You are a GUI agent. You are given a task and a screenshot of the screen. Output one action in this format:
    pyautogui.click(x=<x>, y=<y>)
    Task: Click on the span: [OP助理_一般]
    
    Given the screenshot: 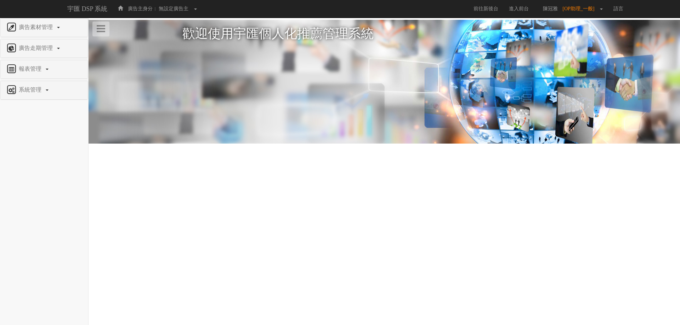 What is the action you would take?
    pyautogui.click(x=580, y=8)
    